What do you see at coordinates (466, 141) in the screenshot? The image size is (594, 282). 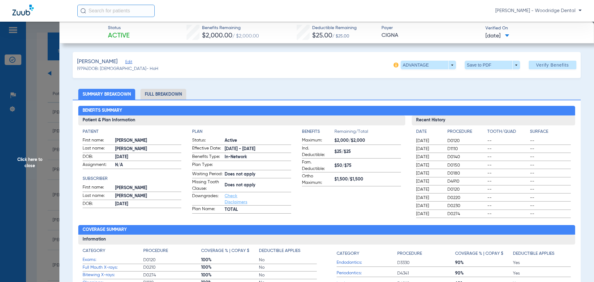 I see `span: D0120` at bounding box center [466, 141].